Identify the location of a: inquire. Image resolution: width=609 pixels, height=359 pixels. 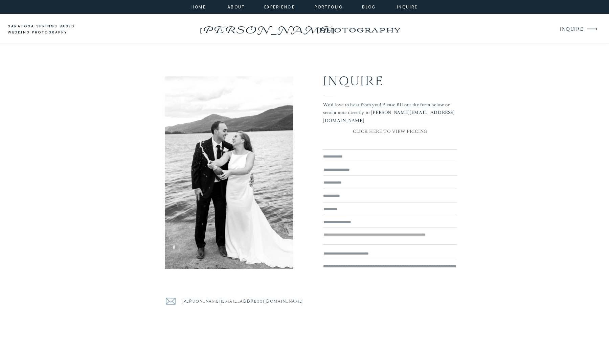
(407, 6).